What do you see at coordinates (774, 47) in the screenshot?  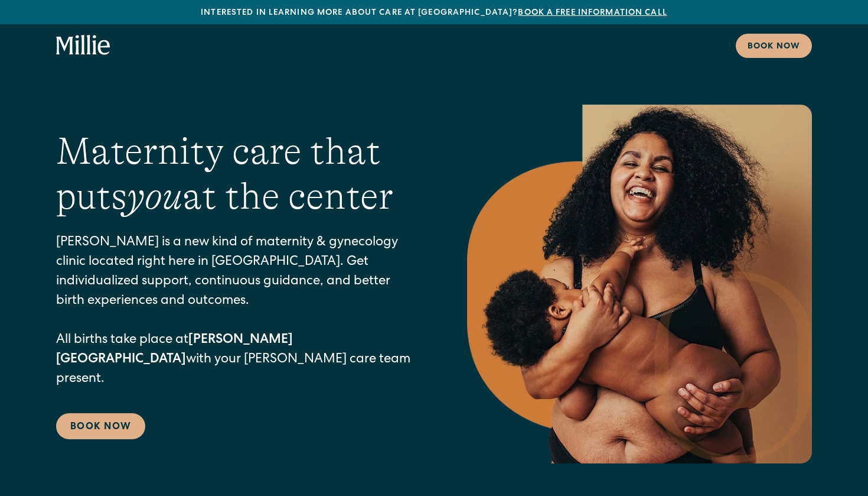 I see `div: Book now` at bounding box center [774, 47].